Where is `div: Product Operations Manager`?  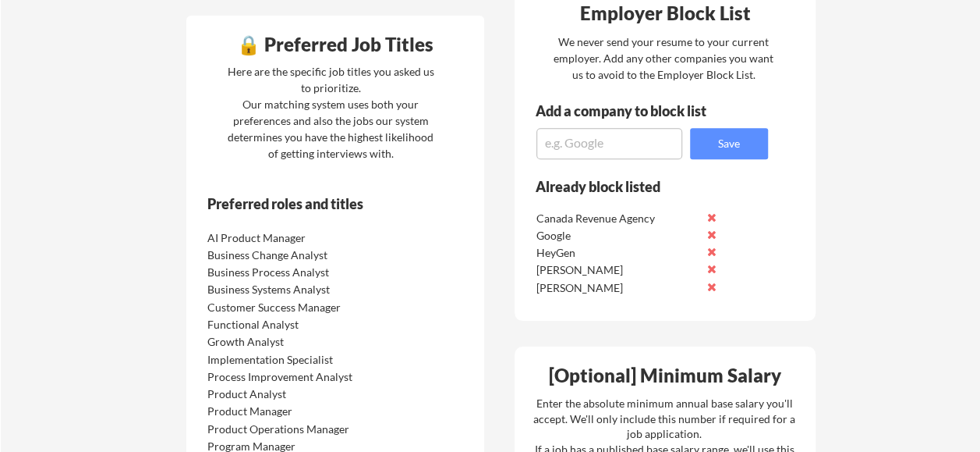
div: Product Operations Manager is located at coordinates (289, 429).